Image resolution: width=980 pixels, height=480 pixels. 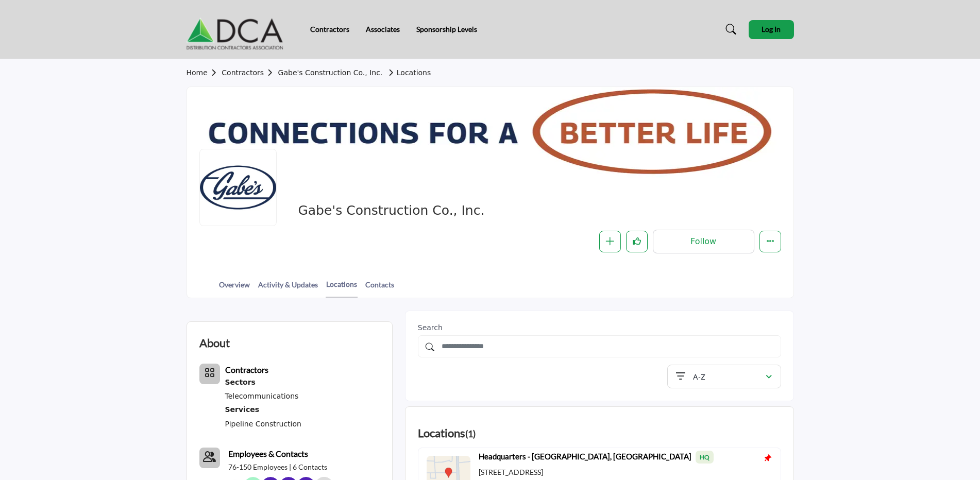 What do you see at coordinates (268, 454) in the screenshot?
I see `a: Employees & Contacts` at bounding box center [268, 454].